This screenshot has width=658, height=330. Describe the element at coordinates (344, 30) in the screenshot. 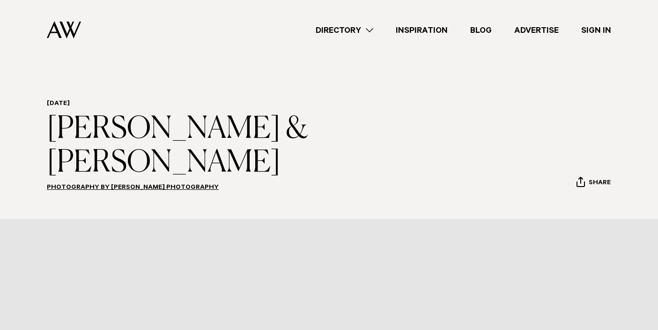

I see `a: Directory` at that location.